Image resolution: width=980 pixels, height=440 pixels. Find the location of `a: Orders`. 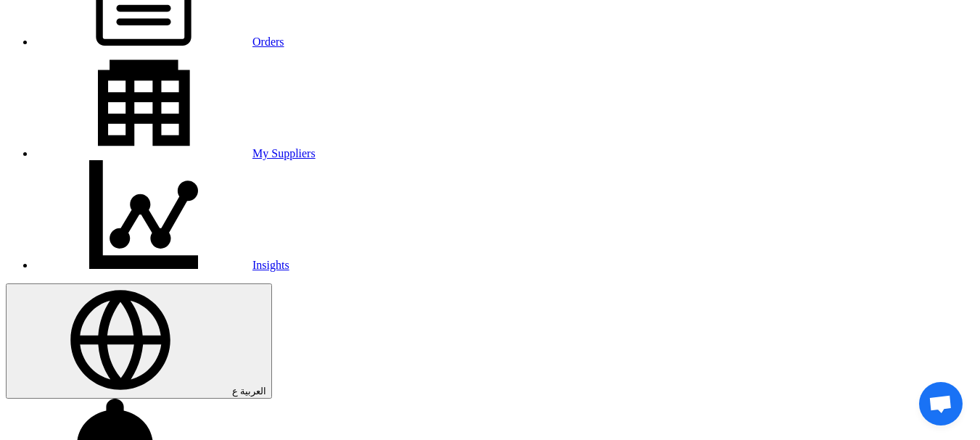

a: Orders is located at coordinates (159, 41).